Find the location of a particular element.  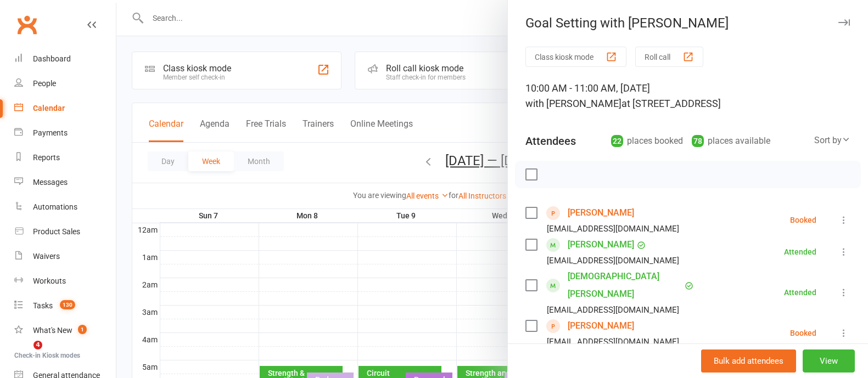

a: Product Sales is located at coordinates (65, 232).